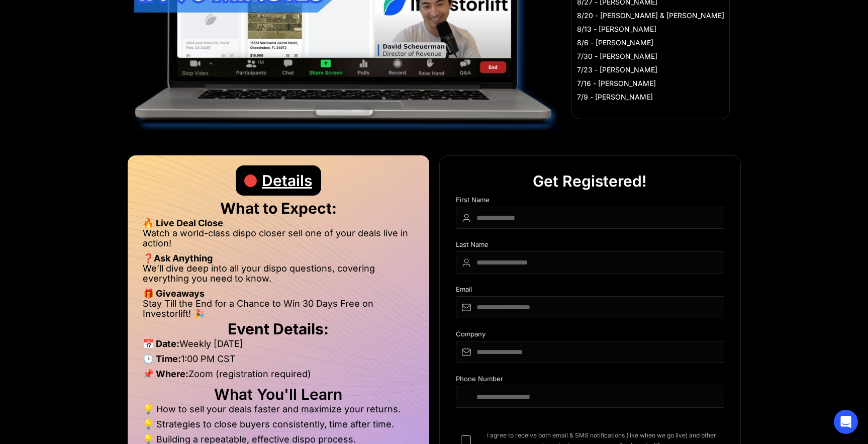  Describe the element at coordinates (278, 376) in the screenshot. I see `li: Zoom (registration required)` at that location.